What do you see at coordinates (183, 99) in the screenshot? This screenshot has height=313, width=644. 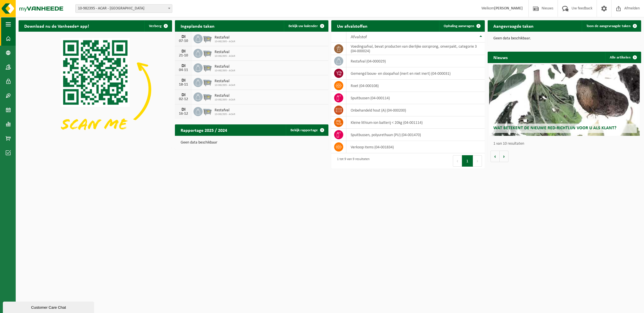 I see `div: 02-12` at bounding box center [183, 99].